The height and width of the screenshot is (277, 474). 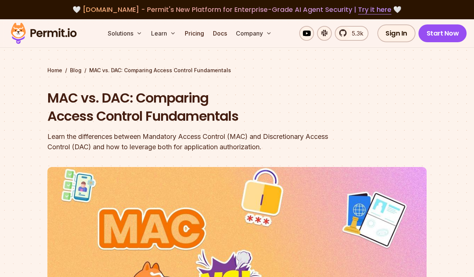 I want to click on a: Sign In, so click(x=396, y=33).